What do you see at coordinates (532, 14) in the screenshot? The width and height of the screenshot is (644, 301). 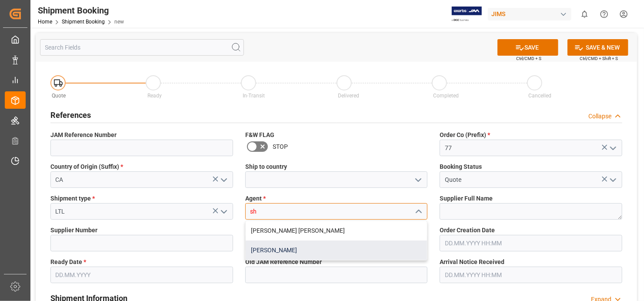 I see `button: JIMS` at bounding box center [532, 14].